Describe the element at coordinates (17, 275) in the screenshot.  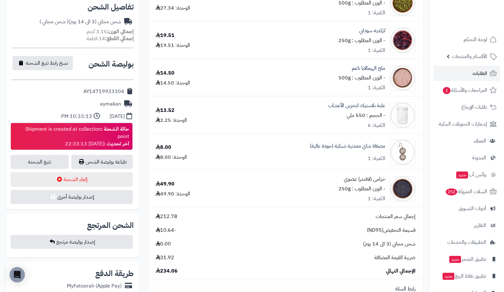
I see `div: Open Intercom Messenger` at that location.